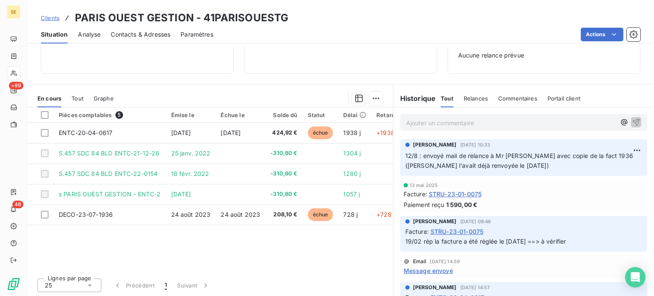 The height and width of the screenshot is (296, 654). I want to click on div: Pièces comptables, so click(110, 115).